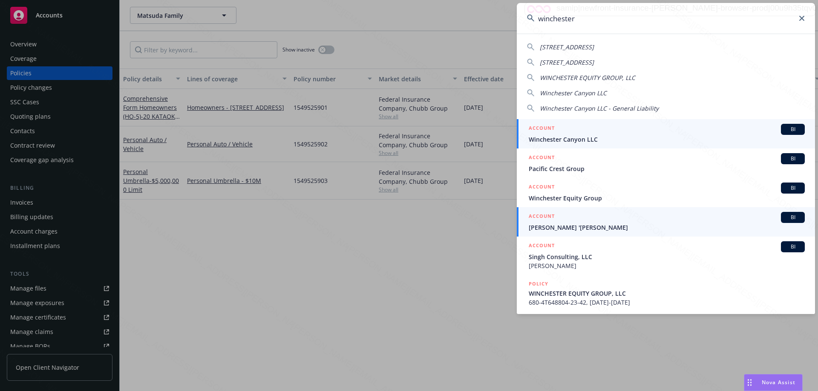 This screenshot has height=391, width=818. Describe the element at coordinates (666, 169) in the screenshot. I see `span: Pacific Crest Group` at that location.